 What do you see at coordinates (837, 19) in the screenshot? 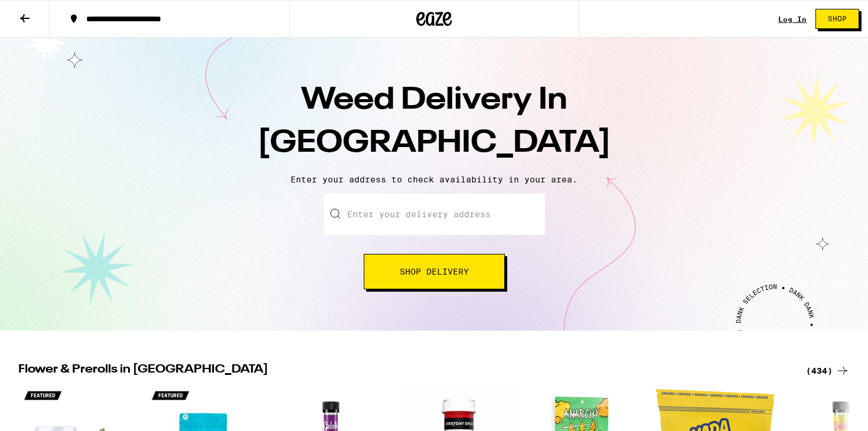
I see `a: Shop` at bounding box center [837, 19].